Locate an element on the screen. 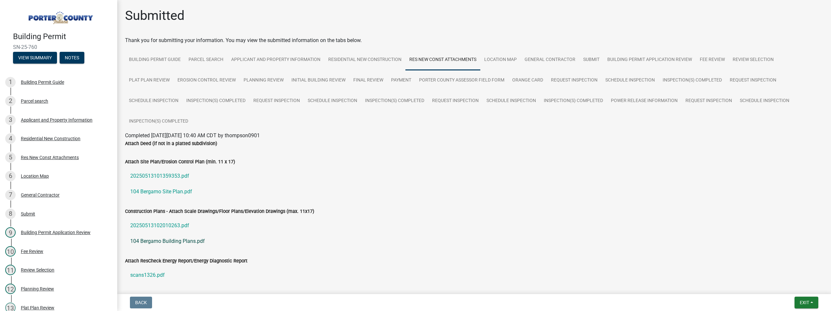 The width and height of the screenshot is (831, 311). a: Erosion Control Review is located at coordinates (207, 80).